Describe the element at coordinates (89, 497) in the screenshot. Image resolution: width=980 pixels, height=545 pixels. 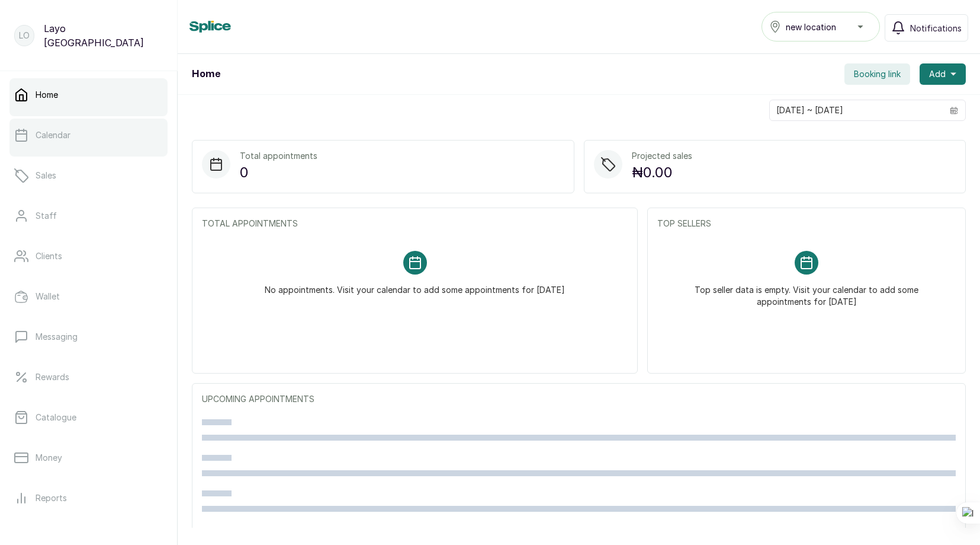
I see `a: Reports` at that location.